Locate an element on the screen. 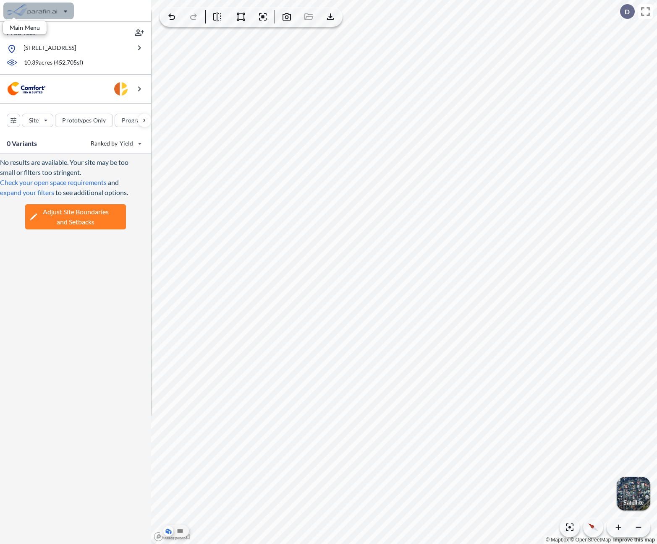  a: Improve this map is located at coordinates (634, 540).